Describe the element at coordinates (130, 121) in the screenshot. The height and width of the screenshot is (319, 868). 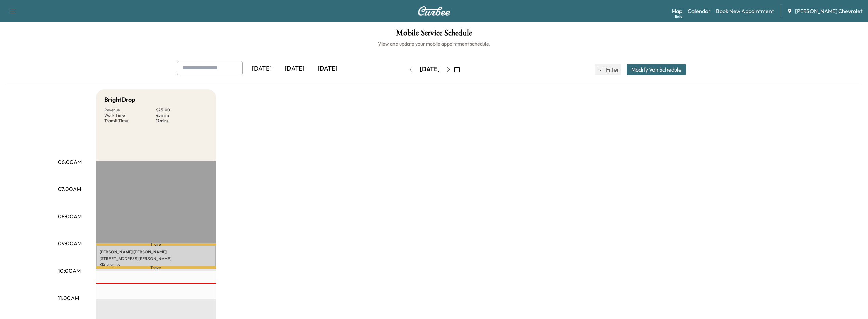
I see `p: Transit Time` at that location.